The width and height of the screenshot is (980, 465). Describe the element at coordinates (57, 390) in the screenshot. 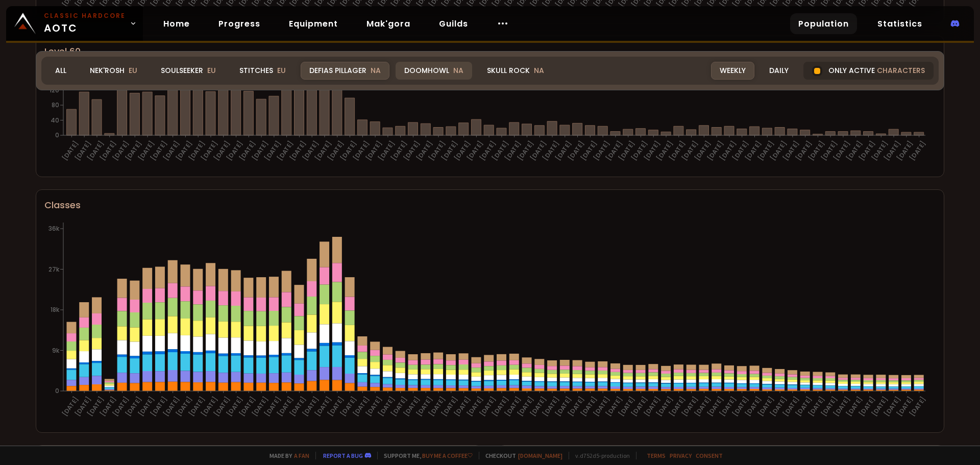

I see `tspan: 0` at that location.